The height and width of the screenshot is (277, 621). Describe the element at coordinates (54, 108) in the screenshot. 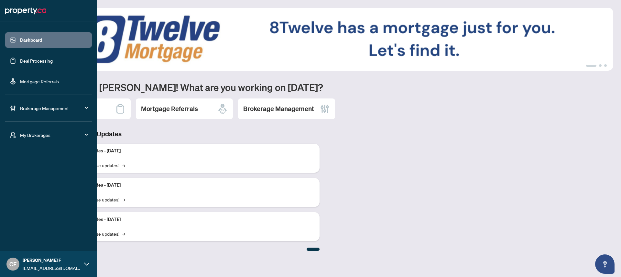

I see `span: Brokerage Management` at that location.